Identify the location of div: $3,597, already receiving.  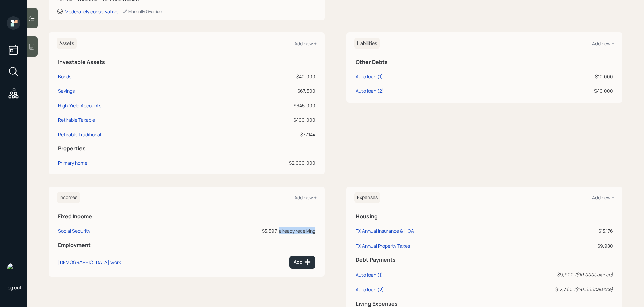
(257, 231).